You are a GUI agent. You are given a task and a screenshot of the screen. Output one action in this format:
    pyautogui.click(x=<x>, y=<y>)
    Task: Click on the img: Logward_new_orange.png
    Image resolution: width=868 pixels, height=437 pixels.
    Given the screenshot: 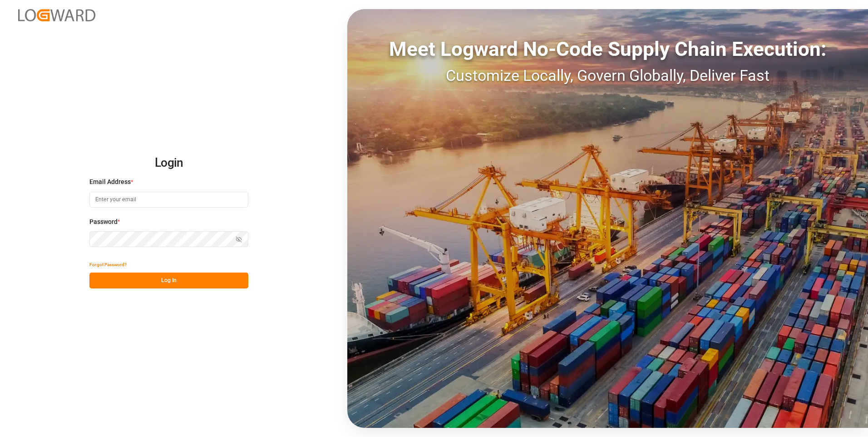 What is the action you would take?
    pyautogui.click(x=57, y=15)
    